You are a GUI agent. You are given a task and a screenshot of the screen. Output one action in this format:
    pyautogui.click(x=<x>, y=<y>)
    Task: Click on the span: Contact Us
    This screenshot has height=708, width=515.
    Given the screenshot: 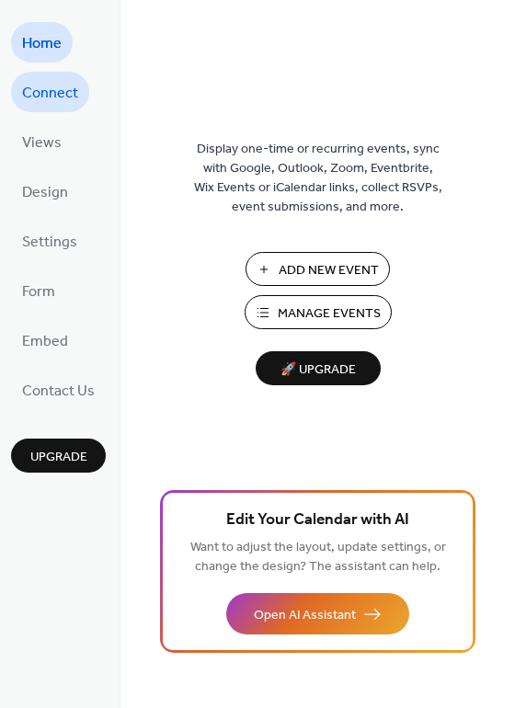 What is the action you would take?
    pyautogui.click(x=58, y=392)
    